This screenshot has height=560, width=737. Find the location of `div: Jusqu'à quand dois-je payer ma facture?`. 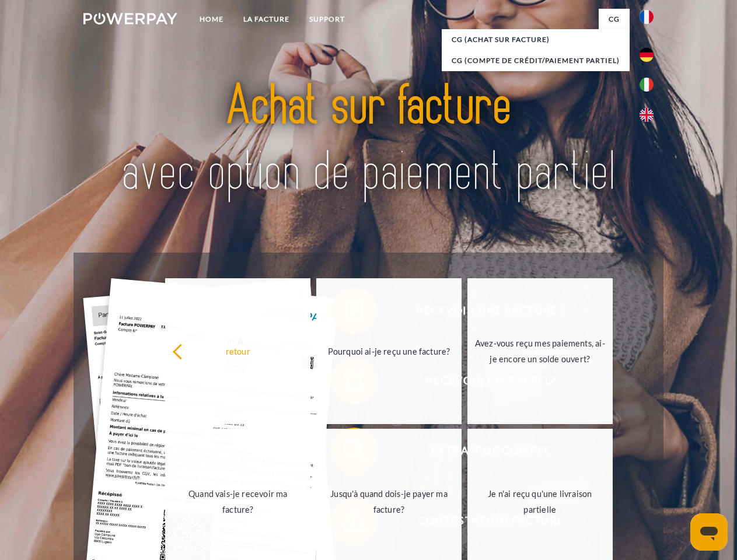

div: Jusqu'à quand dois-je payer ma facture? is located at coordinates (388, 502).